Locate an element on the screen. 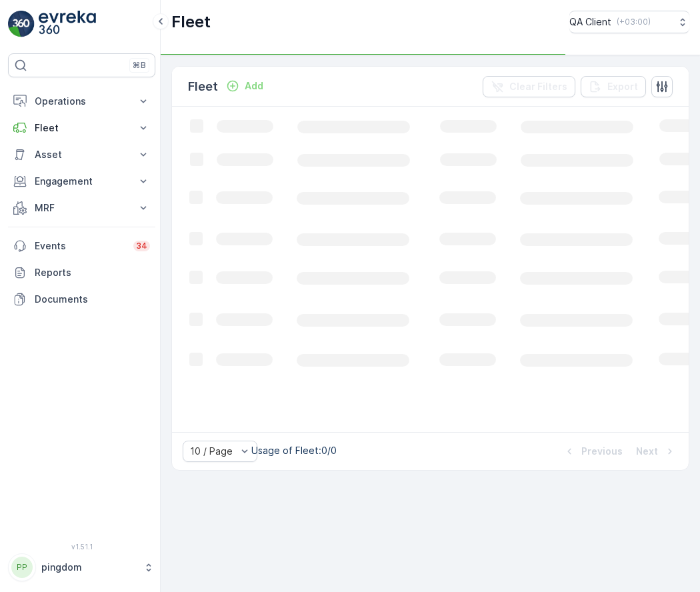 The width and height of the screenshot is (700, 592). p: Export is located at coordinates (622, 87).